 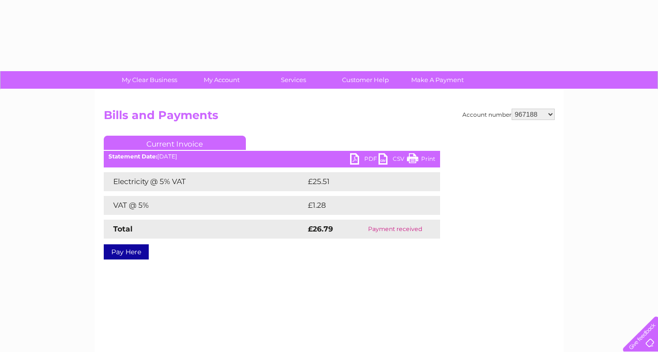 What do you see at coordinates (395, 229) in the screenshot?
I see `td: Payment received` at bounding box center [395, 229].